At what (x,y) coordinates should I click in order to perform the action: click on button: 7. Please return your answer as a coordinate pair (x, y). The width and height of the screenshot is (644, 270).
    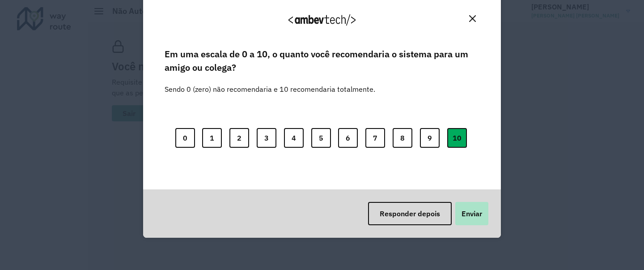
    Looking at the image, I should click on (375, 138).